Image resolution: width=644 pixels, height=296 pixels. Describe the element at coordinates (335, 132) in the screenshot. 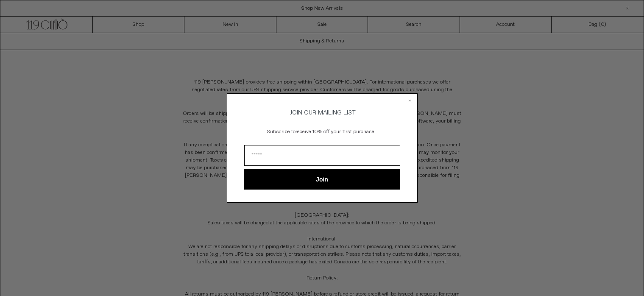

I see `span: receive 10% off your first purchase` at that location.